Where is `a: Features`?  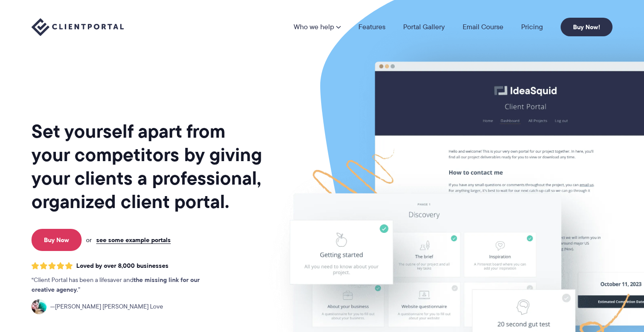
a: Features is located at coordinates (372, 27).